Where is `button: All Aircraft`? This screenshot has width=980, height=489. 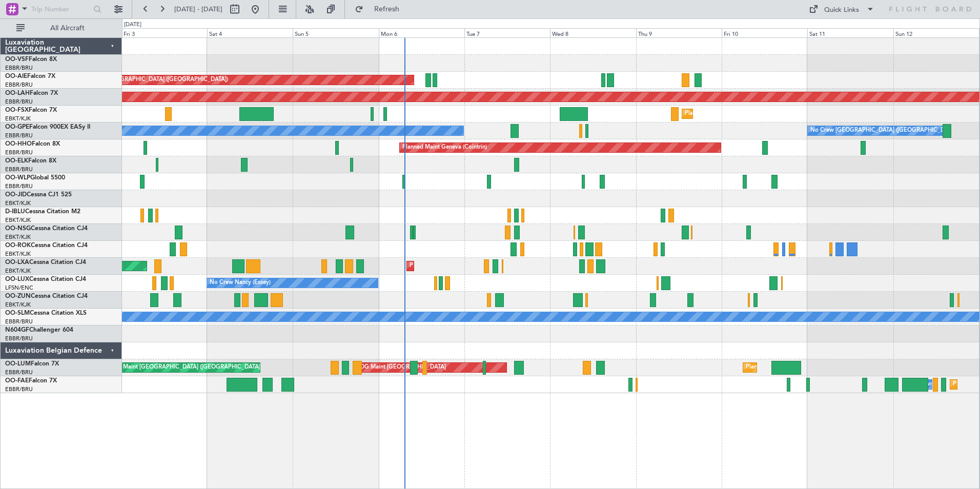 button: All Aircraft is located at coordinates (61, 29).